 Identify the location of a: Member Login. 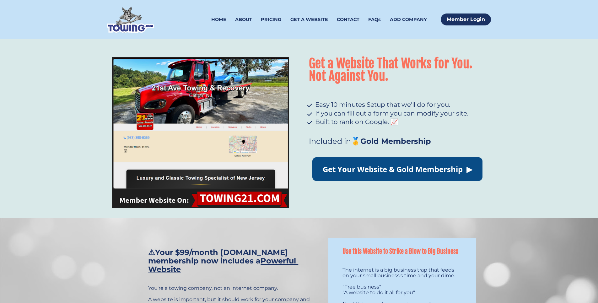
(466, 19).